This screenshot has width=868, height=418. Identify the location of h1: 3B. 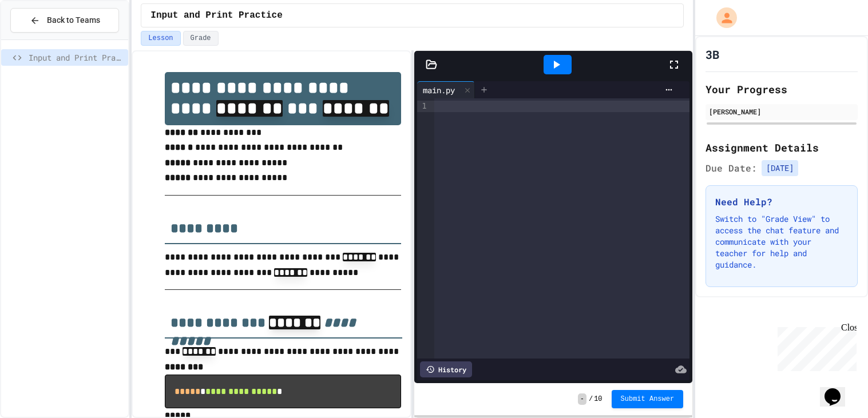
(712, 55).